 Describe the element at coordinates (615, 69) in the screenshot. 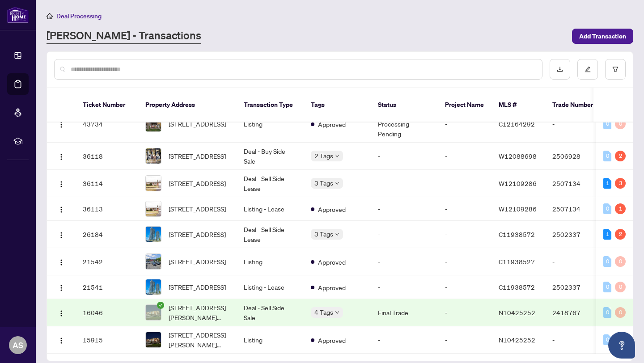

I see `span: filter` at that location.